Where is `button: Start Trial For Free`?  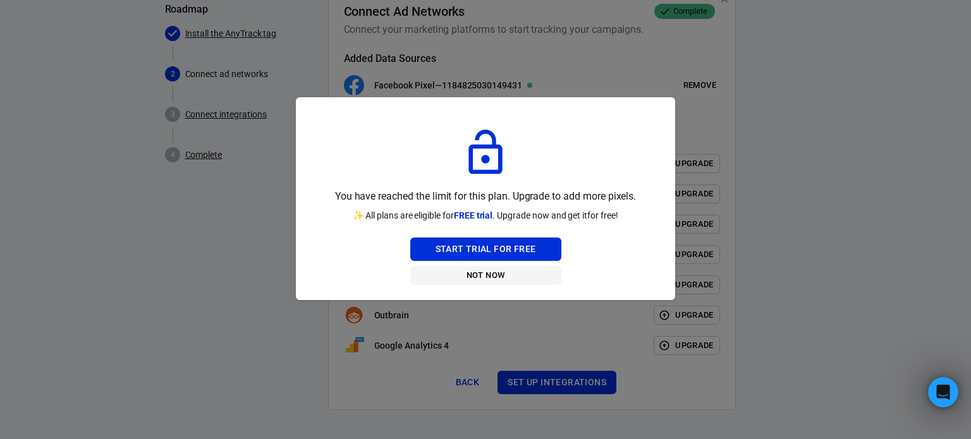
button: Start Trial For Free is located at coordinates (486, 249).